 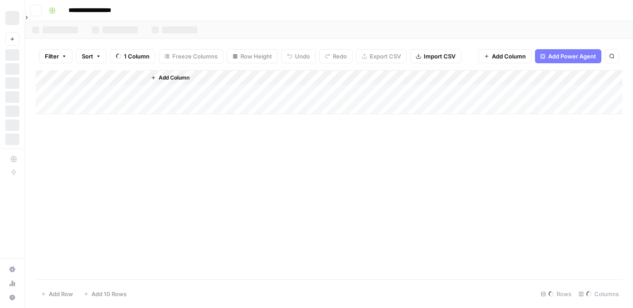 What do you see at coordinates (385, 56) in the screenshot?
I see `span: Export CSV` at bounding box center [385, 56].